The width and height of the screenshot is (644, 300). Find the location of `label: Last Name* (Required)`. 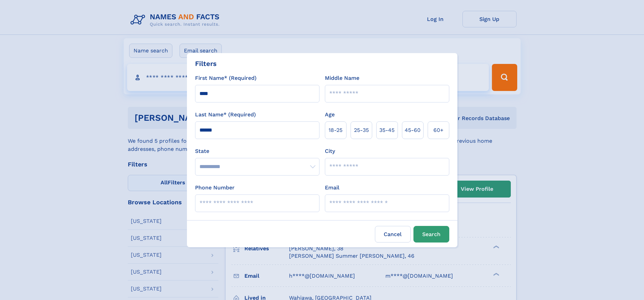

label: Last Name* (Required) is located at coordinates (225, 115).